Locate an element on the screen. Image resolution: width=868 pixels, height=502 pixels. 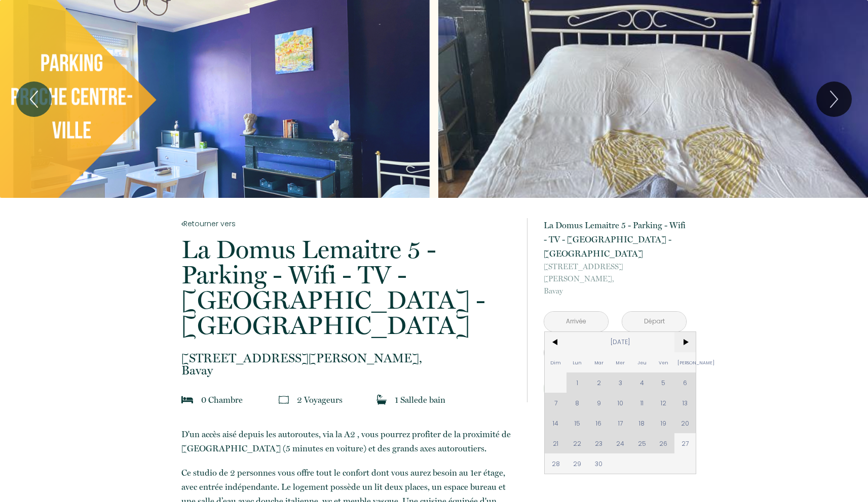
a: Retourner vers is located at coordinates (348, 224).